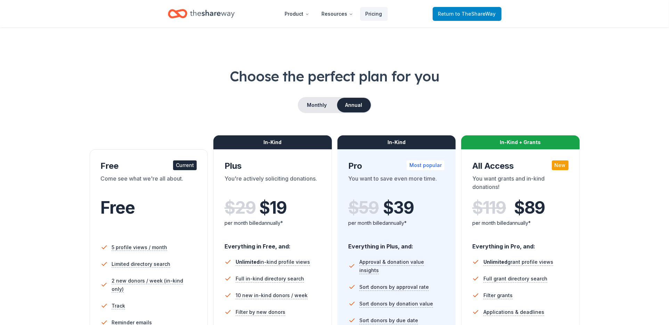 The height and width of the screenshot is (325, 669). What do you see at coordinates (425, 165) in the screenshot?
I see `div: Most popular` at bounding box center [425, 165].